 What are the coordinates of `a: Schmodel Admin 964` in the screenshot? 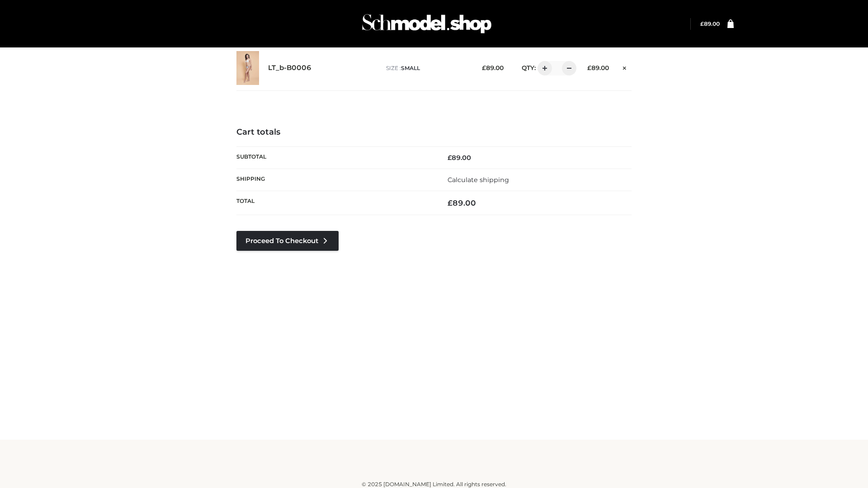 It's located at (427, 23).